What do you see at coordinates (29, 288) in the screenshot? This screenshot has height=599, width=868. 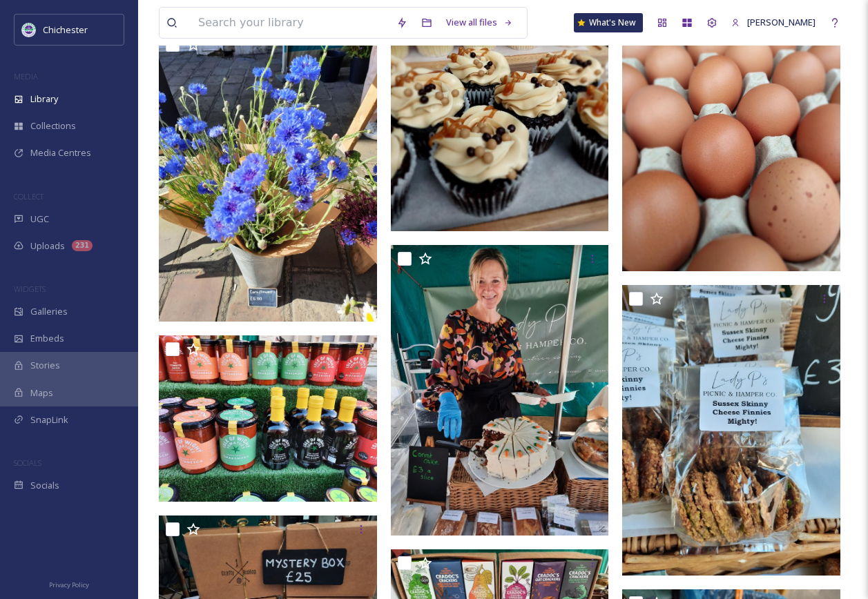 I see `span: WIDGETS` at bounding box center [29, 288].